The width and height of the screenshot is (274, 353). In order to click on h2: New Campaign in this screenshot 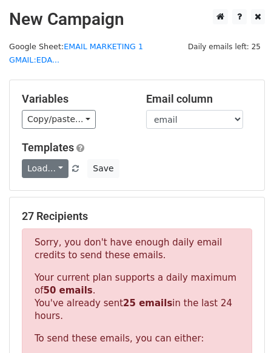, I will do `click(137, 19)`.